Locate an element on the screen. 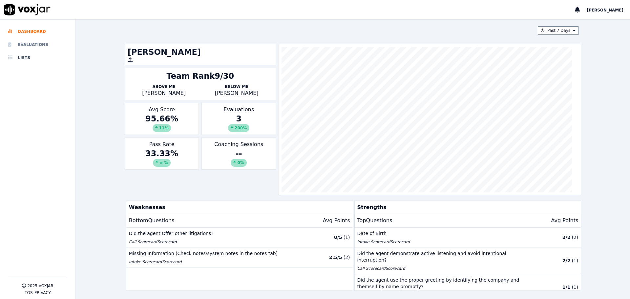 Image resolution: width=630 pixels, height=299 pixels. button: Missing Information (Check notes/system notes in the notes tab) Intake ScorecardScorecard 2.5/5 (2) is located at coordinates (239, 257).